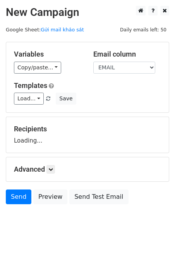 Image resolution: width=175 pixels, height=279 pixels. I want to click on h5: Advanced, so click(88, 170).